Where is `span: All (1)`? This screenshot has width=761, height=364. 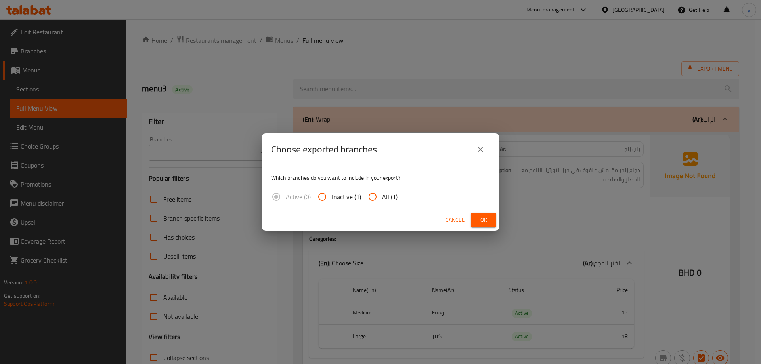
span: All (1) is located at coordinates (390, 197).